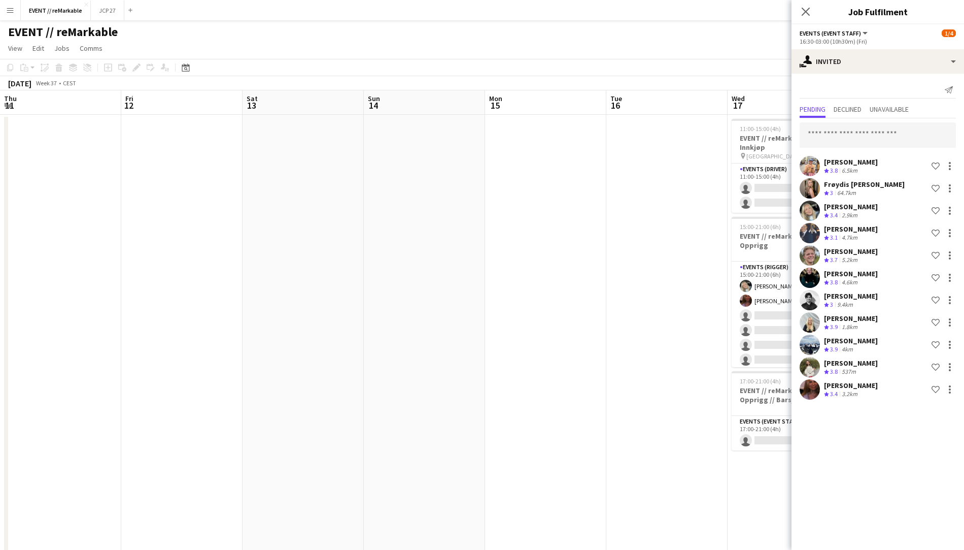  I want to click on div: 17:00-21:00 (4h)0/1EVENT // reMarkable // Opprigg // Barsjef1 RoleEvents (Event Staff)3I0/117:00-..., so click(789, 411).